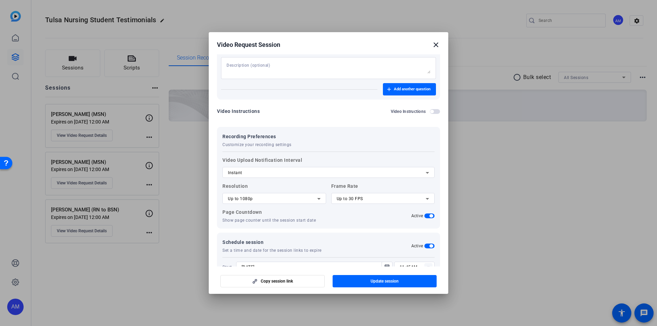  What do you see at coordinates (409, 89) in the screenshot?
I see `button: Add another question` at bounding box center [409, 89].